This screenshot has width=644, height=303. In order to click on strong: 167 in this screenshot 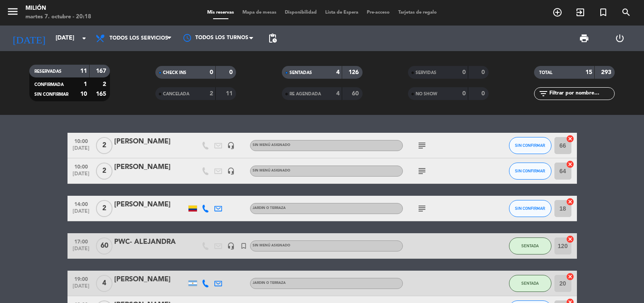, I will do `click(102, 71)`.